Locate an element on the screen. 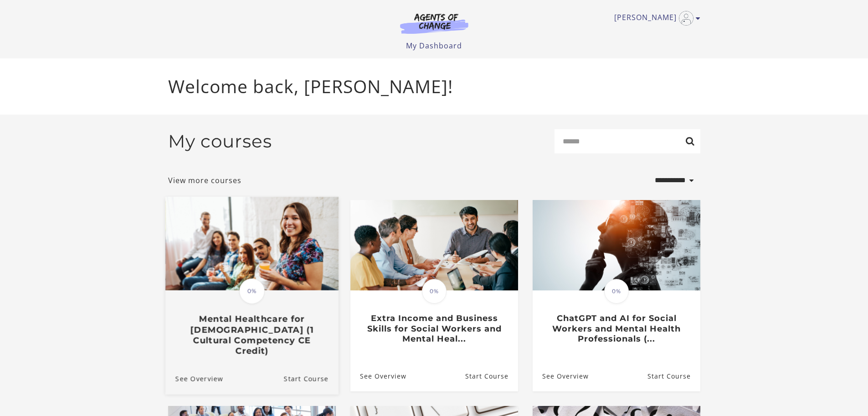 This screenshot has width=868, height=416. a: ChatGPT and AI for Social Workers and Mental Health Professionals (...: Resume Course is located at coordinates (674, 376).